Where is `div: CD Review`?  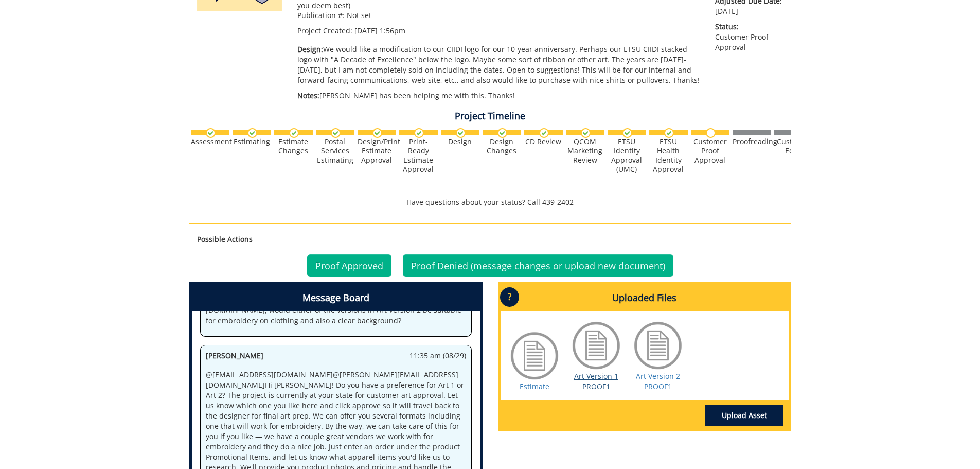
div: CD Review is located at coordinates (543, 142).